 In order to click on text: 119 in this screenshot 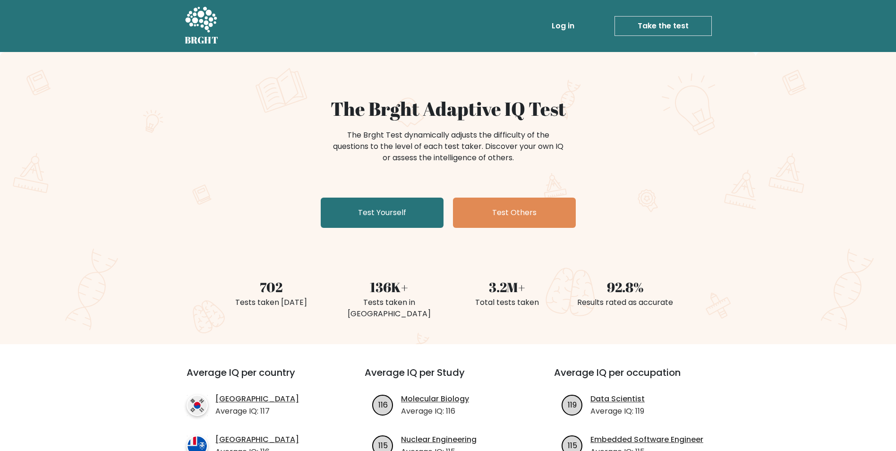, I will do `click(572, 404)`.